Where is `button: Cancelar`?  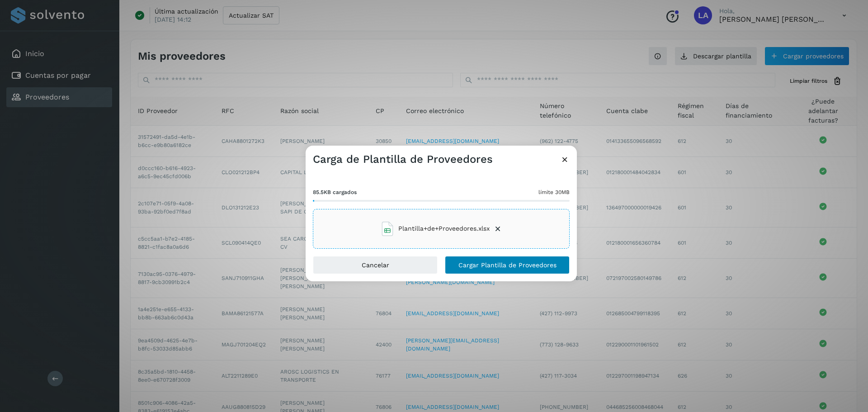
button: Cancelar is located at coordinates (375, 265).